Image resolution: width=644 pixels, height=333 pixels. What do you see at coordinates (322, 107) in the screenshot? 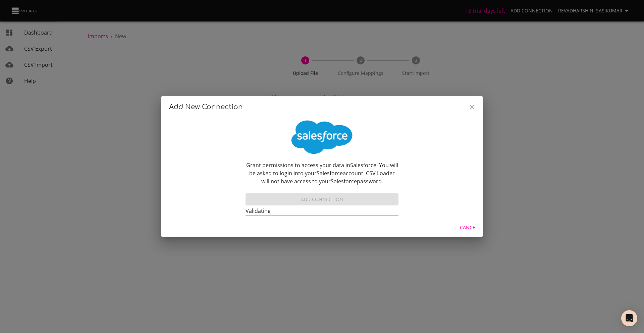
I see `h2: Add New Connection` at bounding box center [322, 107].